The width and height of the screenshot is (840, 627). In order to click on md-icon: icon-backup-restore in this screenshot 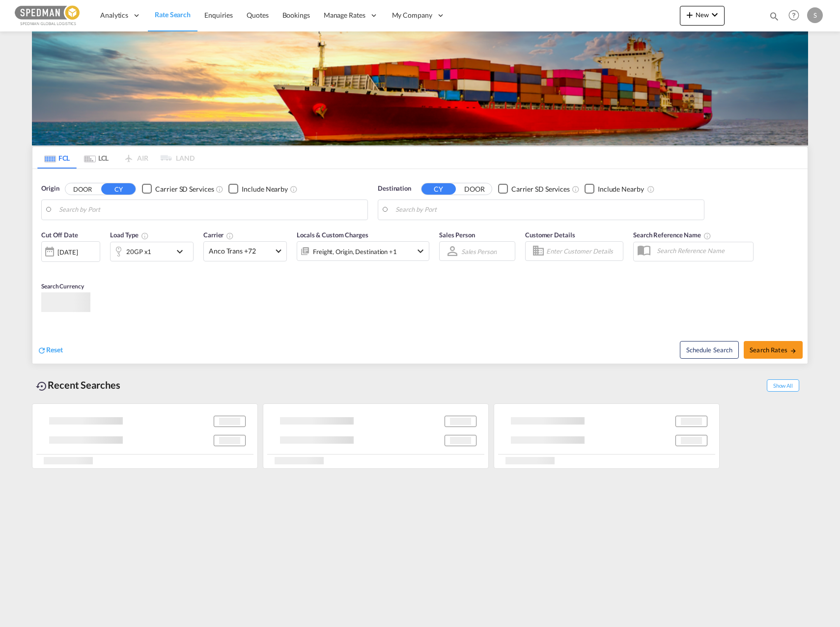, I will do `click(42, 386)`.